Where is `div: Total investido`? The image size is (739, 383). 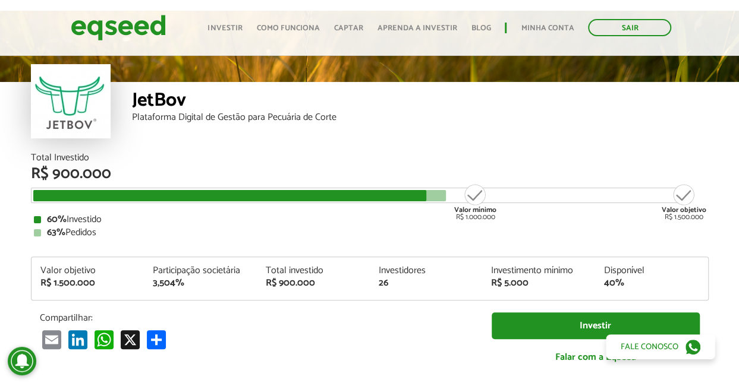
div: Total investido is located at coordinates (313, 271).